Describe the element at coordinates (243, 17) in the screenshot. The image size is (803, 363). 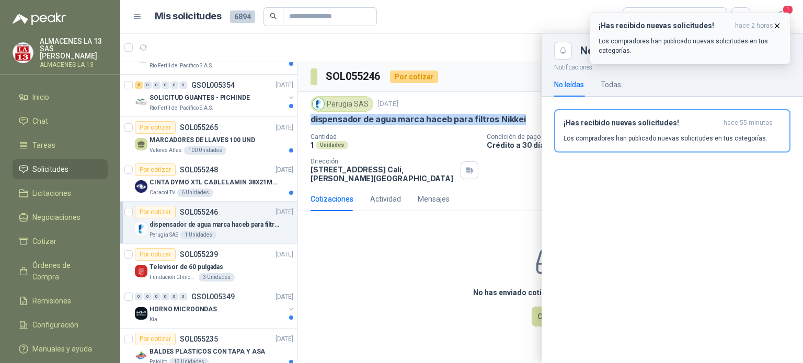
I see `span: 6894` at that location.